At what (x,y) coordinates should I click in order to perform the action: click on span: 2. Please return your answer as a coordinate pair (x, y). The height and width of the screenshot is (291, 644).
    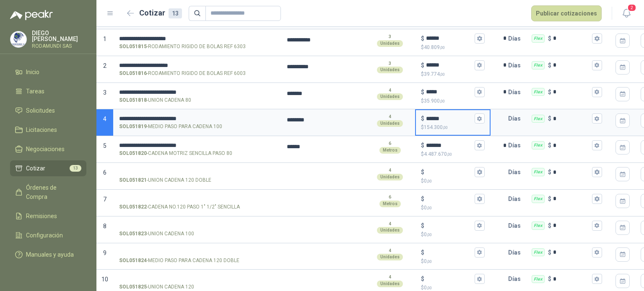
    Looking at the image, I should click on (632, 7).